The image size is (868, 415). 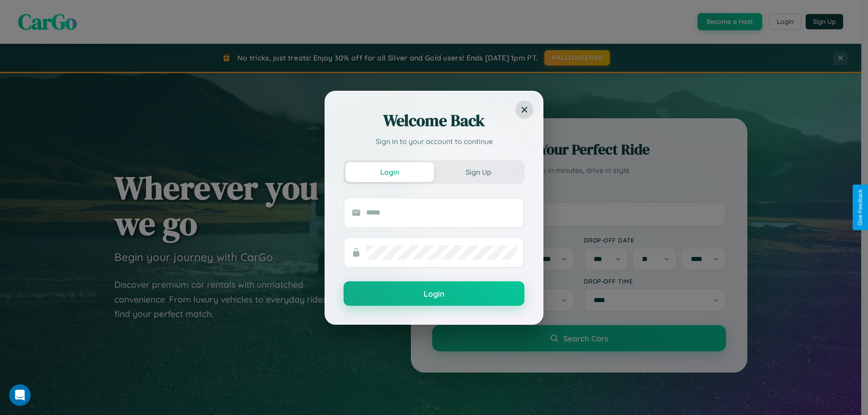 What do you see at coordinates (434, 141) in the screenshot?
I see `p: Sign in to your account to continue` at bounding box center [434, 141].